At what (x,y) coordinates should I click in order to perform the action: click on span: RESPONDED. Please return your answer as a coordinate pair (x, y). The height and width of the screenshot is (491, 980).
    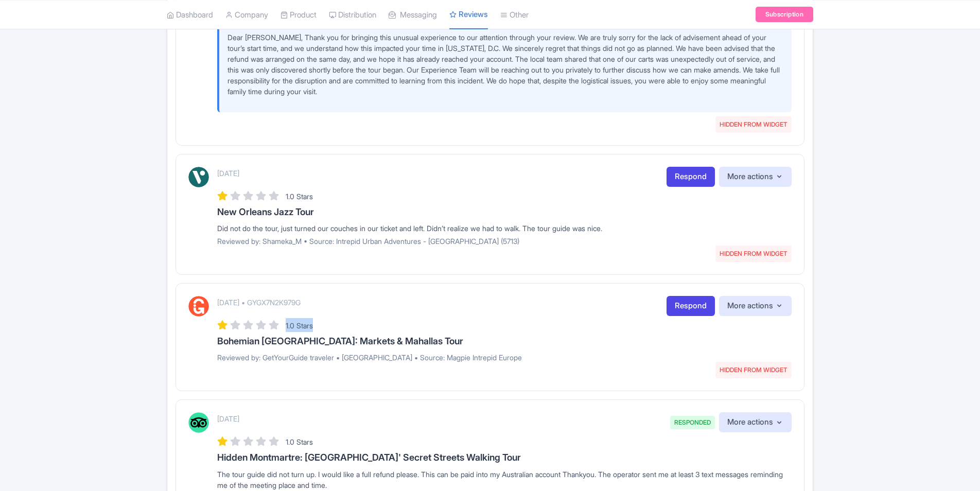
    Looking at the image, I should click on (692, 423).